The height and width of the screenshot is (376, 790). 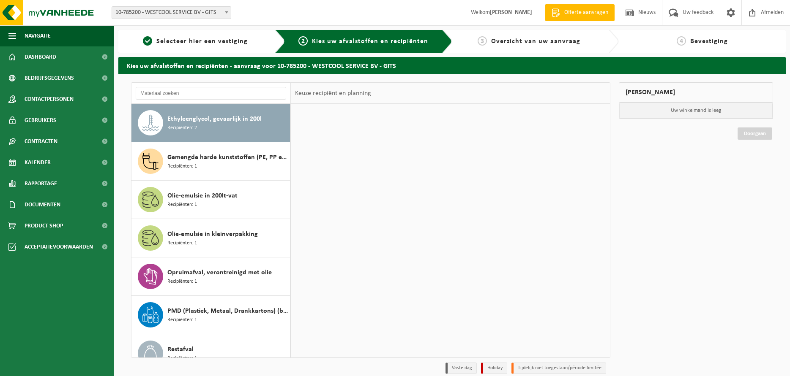 What do you see at coordinates (452, 65) in the screenshot?
I see `h2: Kies uw afvalstoffen en recipiënten - aanvraag voor 10-785200 - WESTCOOL SERVICE BV - GITS` at bounding box center [452, 65].